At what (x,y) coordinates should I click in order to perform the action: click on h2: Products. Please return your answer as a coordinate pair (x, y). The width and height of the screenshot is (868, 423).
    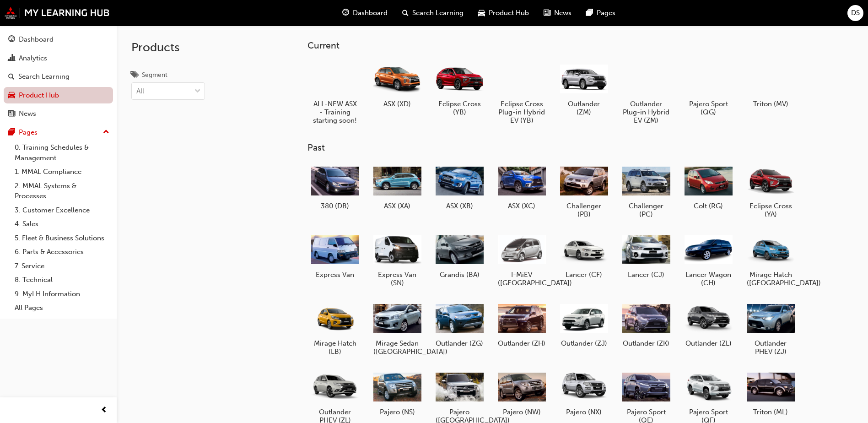
    Looking at the image, I should click on (168, 48).